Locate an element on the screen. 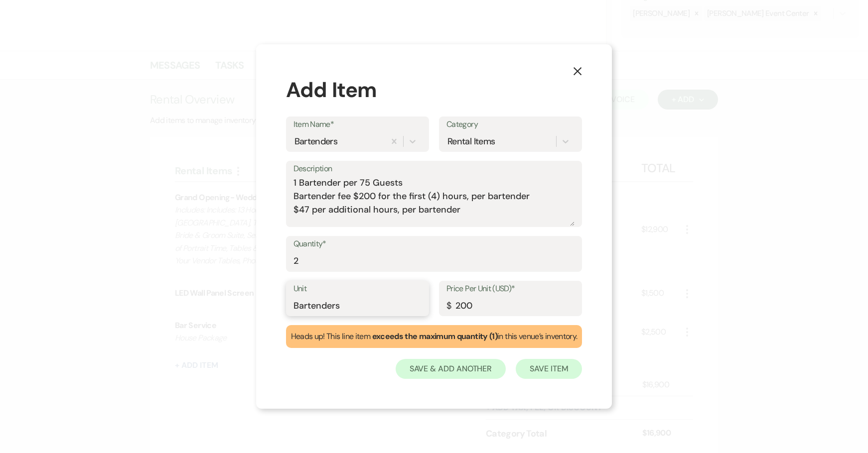 This screenshot has height=453, width=868. div: Add Item is located at coordinates (434, 89).